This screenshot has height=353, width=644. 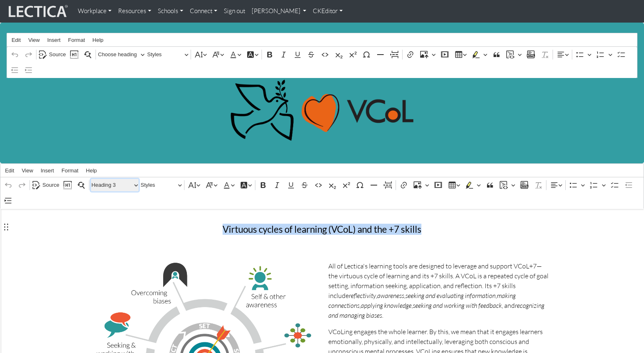 I want to click on i: seeking and working with feedback, so click(x=457, y=305).